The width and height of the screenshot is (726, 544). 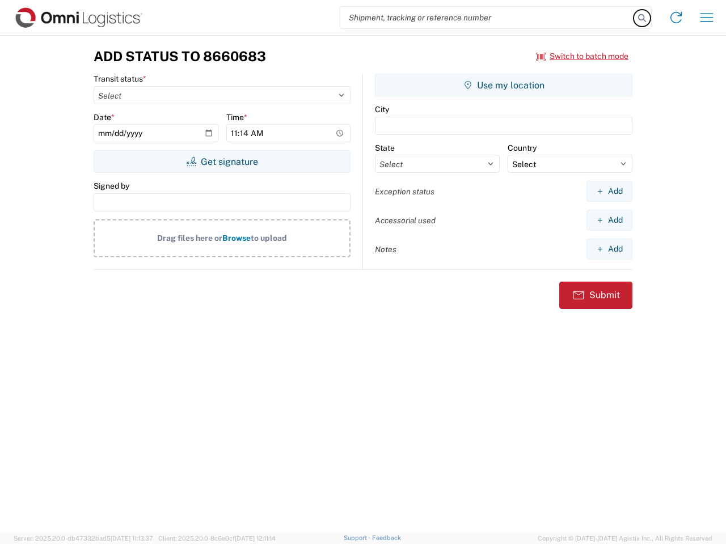 I want to click on label: Transit status, so click(x=120, y=79).